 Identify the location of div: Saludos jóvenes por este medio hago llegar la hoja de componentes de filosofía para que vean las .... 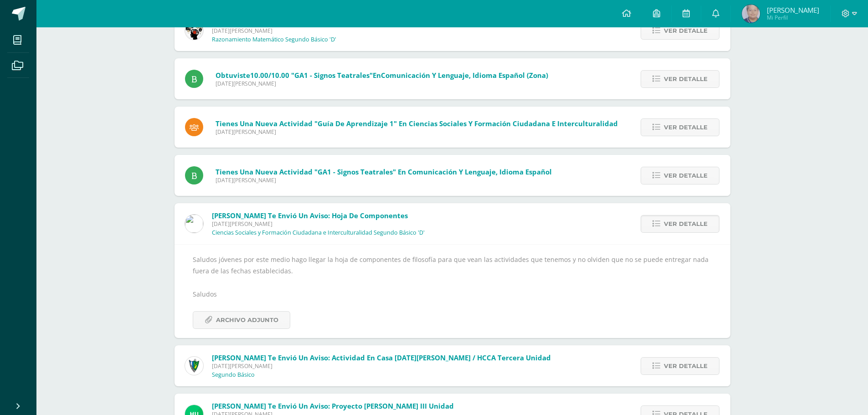
(452, 291).